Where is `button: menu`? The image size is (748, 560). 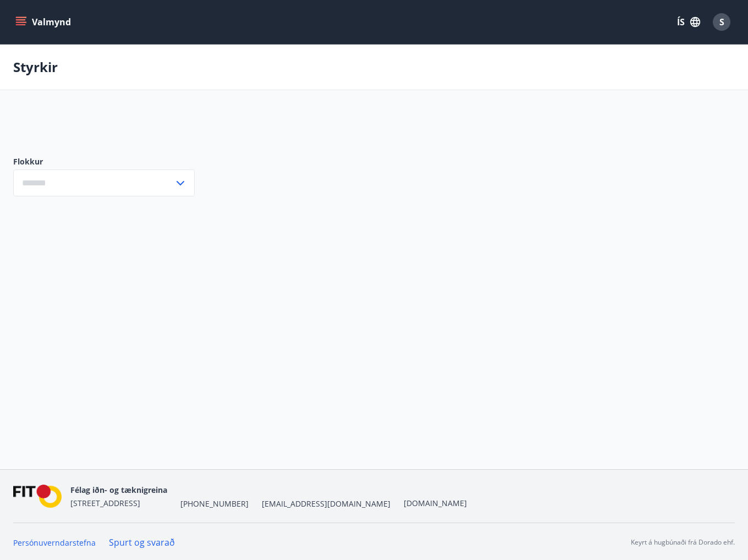 button: menu is located at coordinates (44, 22).